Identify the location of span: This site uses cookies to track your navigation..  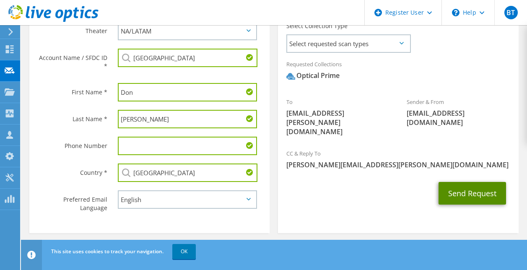
(107, 251).